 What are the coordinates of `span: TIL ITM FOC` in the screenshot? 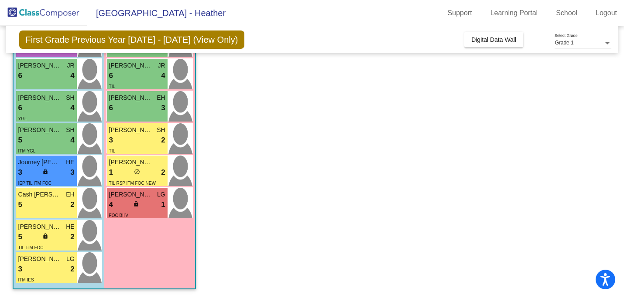 It's located at (31, 248).